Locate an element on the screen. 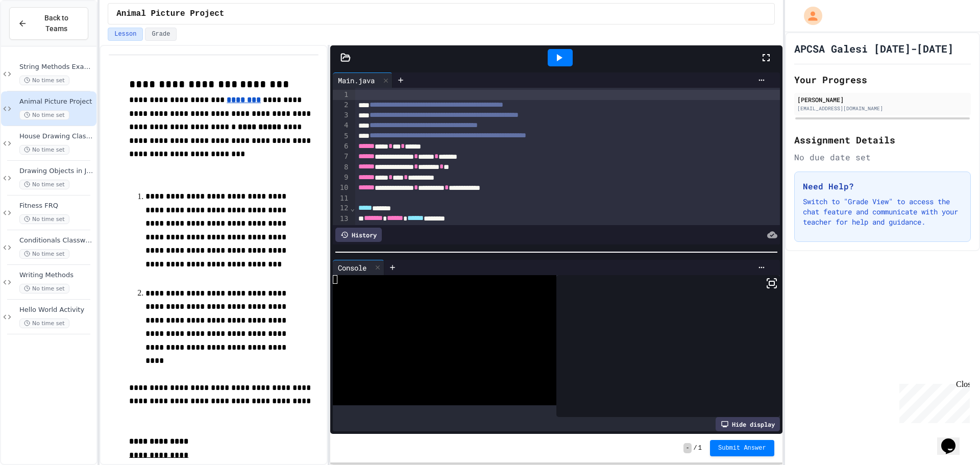 Image resolution: width=980 pixels, height=465 pixels. span: Hello World Activity is located at coordinates (57, 309).